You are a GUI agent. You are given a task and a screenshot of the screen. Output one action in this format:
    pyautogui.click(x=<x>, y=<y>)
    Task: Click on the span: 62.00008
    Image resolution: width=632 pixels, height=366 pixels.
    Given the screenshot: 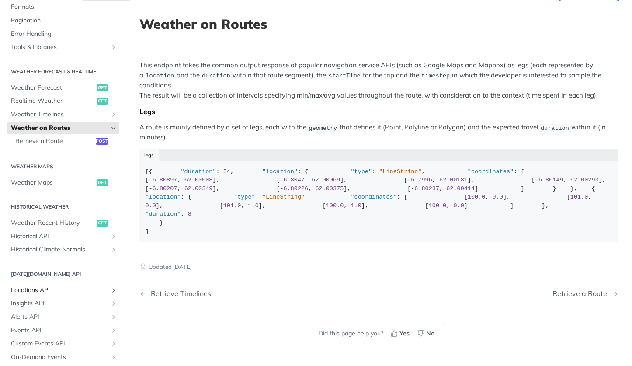 What is the action you would take?
    pyautogui.click(x=199, y=180)
    